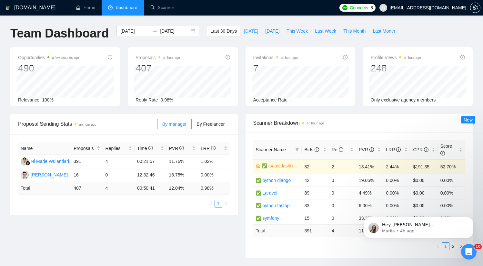  Describe the element at coordinates (270, 100) in the screenshot. I see `span: Acceptance Rate` at that location.